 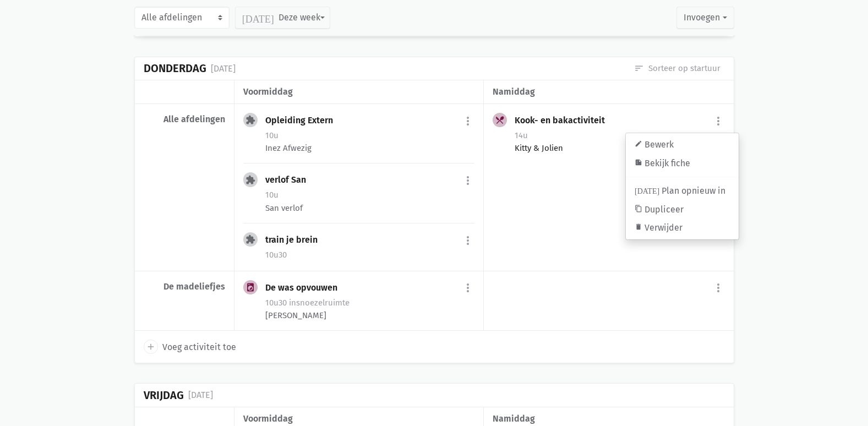 I want to click on div: De madeliefjes, so click(x=184, y=287).